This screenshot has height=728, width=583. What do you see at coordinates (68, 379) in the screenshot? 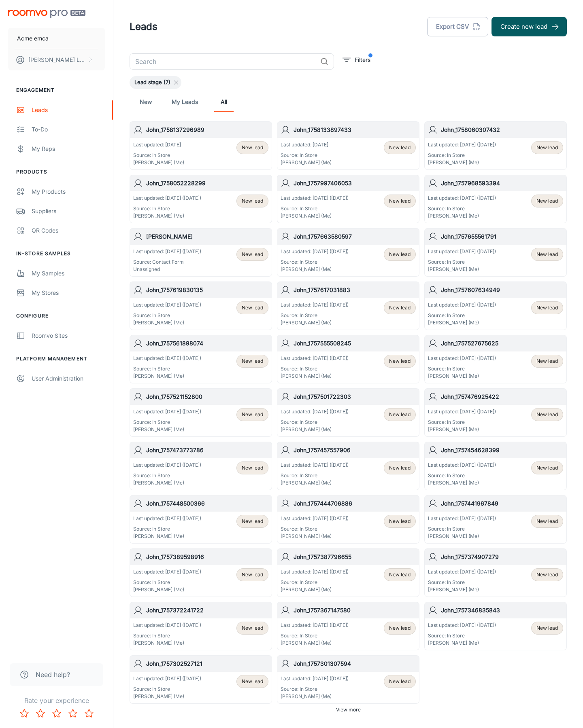
I see `div: User Administration` at bounding box center [68, 379].